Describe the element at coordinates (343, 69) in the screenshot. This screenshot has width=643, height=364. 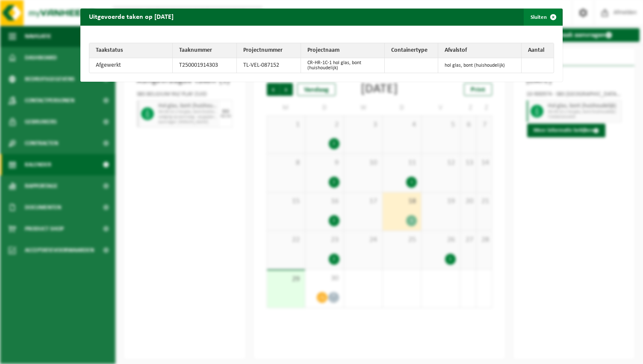
I see `td: CR-HR-1C-1 hol glas, bont (huishoudelijk)` at that location.